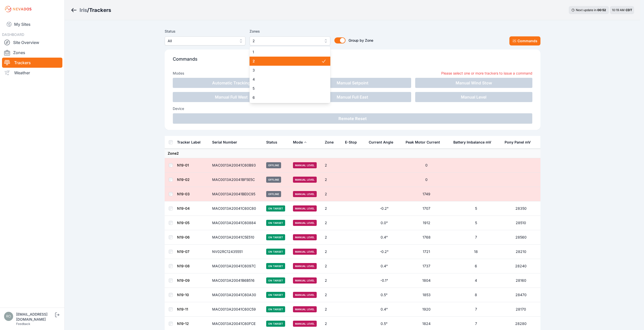 This screenshot has height=330, width=644. I want to click on span: 3, so click(287, 70).